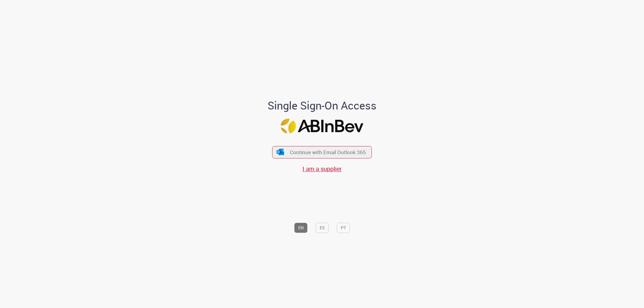 The height and width of the screenshot is (308, 644). Describe the element at coordinates (322, 152) in the screenshot. I see `button: ícone Azure/Microsoft 360 Continue with Email Outlook 365` at that location.